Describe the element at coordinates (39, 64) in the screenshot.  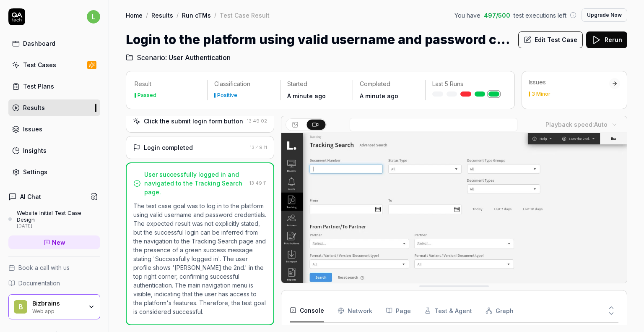
I see `div: Test Cases` at that location.